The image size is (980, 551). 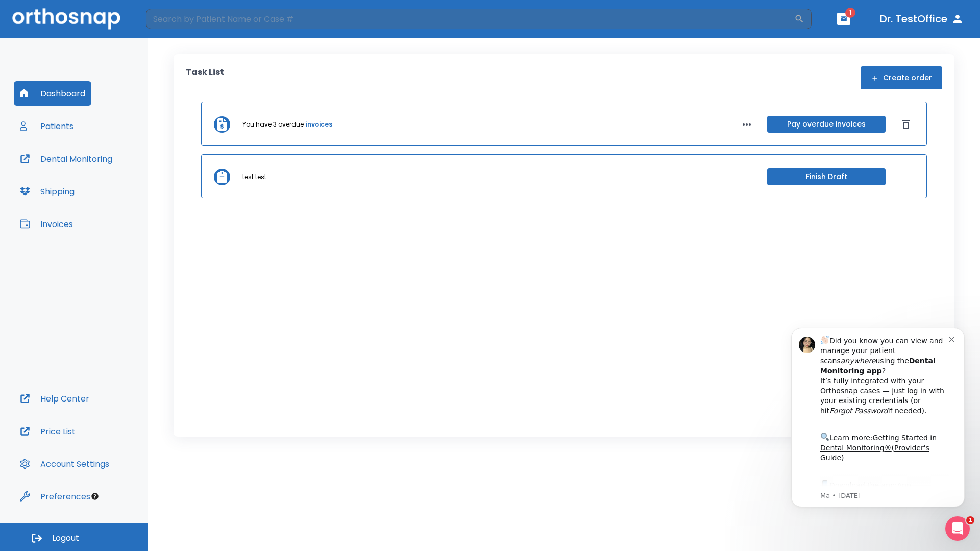 I want to click on img: Profile image for Ma, so click(x=31, y=32).